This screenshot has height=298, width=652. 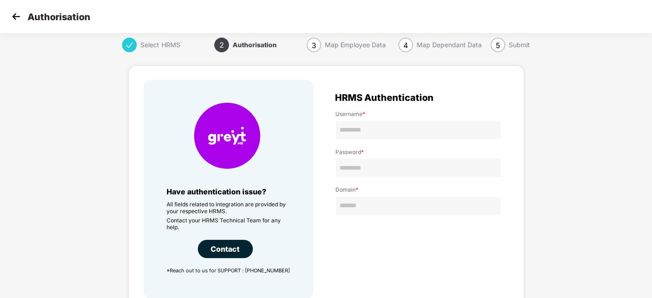 What do you see at coordinates (355, 45) in the screenshot?
I see `div: Map Employee Data` at bounding box center [355, 45].